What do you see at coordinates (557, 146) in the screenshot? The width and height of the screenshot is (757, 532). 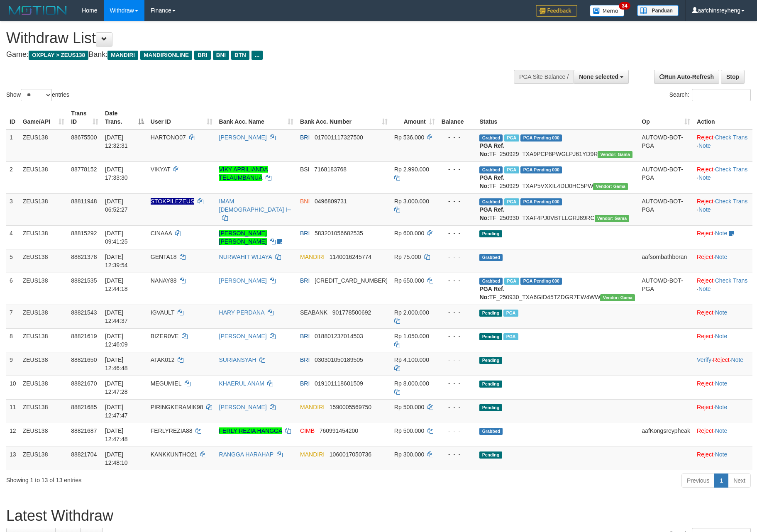 I see `td: TF_250929_TXA9PCP8PWGLPJ61YD9R` at bounding box center [557, 146].